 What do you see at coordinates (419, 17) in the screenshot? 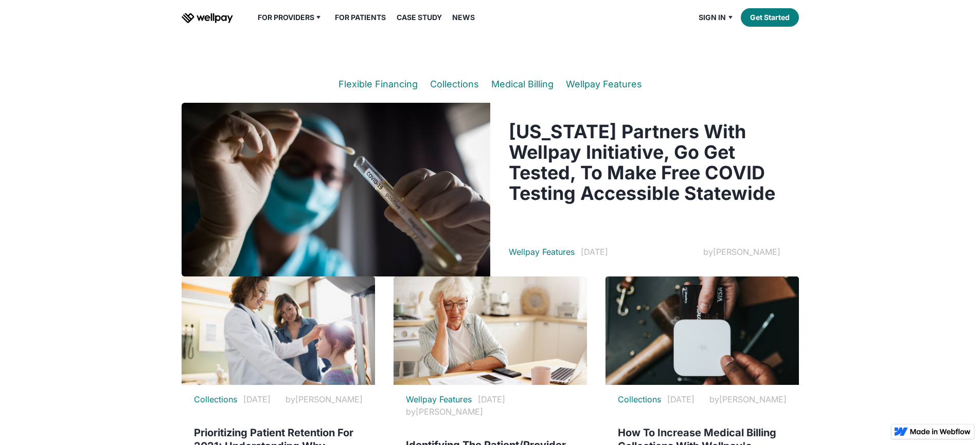
I see `a: Case Study` at bounding box center [419, 17].